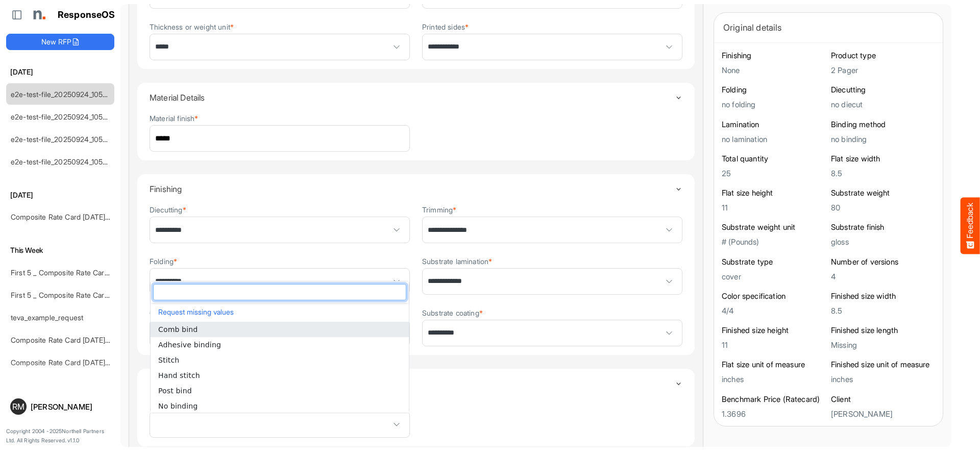 This screenshot has width=980, height=451. What do you see at coordinates (174, 118) in the screenshot?
I see `label: Material finish` at bounding box center [174, 118].